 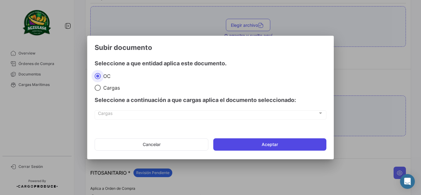 I want to click on h3: Subir documento, so click(x=211, y=47).